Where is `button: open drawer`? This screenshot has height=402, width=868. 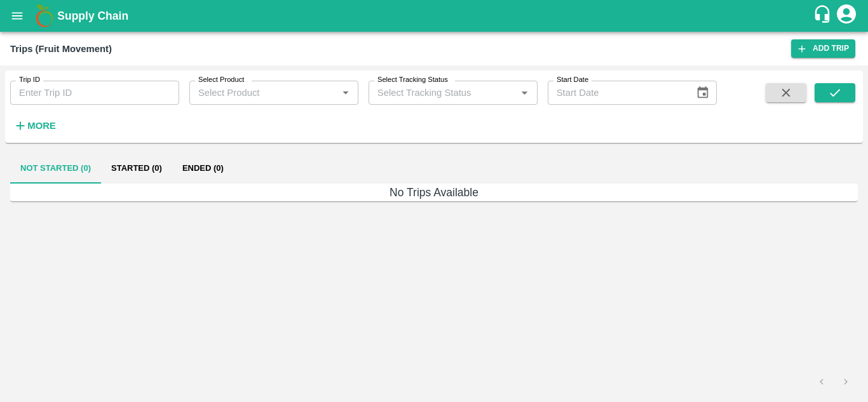
button: open drawer is located at coordinates (17, 16).